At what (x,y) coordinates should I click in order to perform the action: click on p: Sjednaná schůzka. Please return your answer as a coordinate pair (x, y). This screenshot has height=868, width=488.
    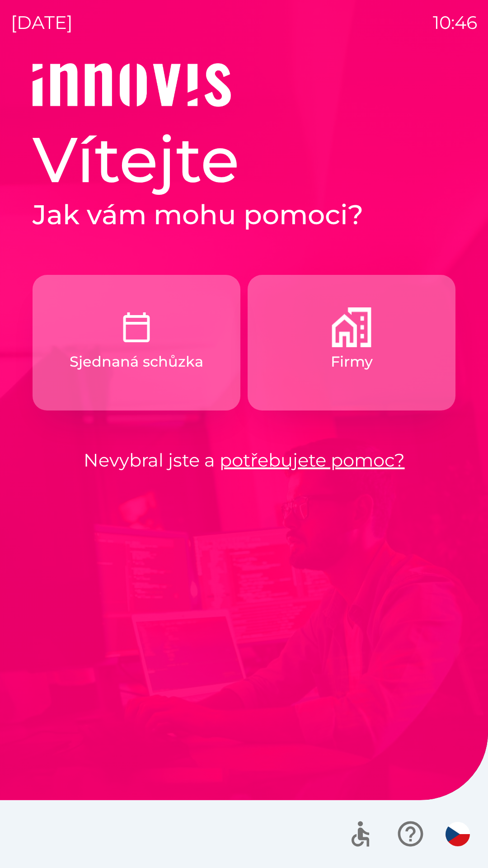
    Looking at the image, I should click on (136, 362).